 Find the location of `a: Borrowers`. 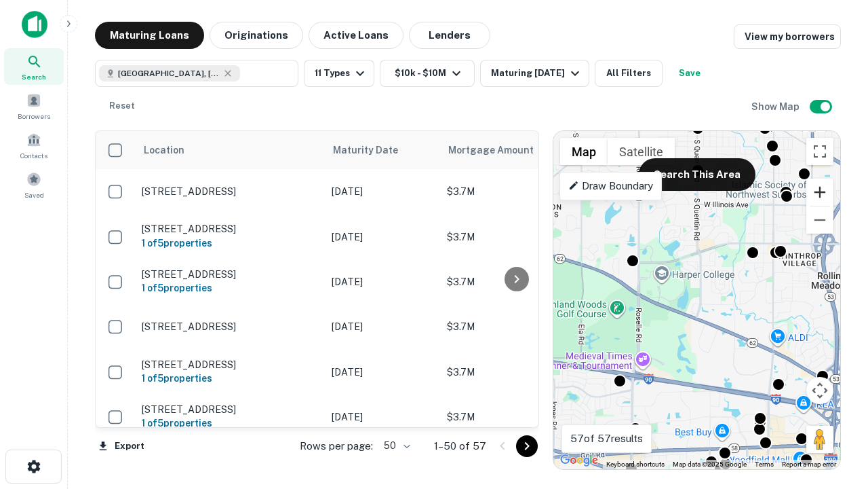

a: Borrowers is located at coordinates (34, 106).